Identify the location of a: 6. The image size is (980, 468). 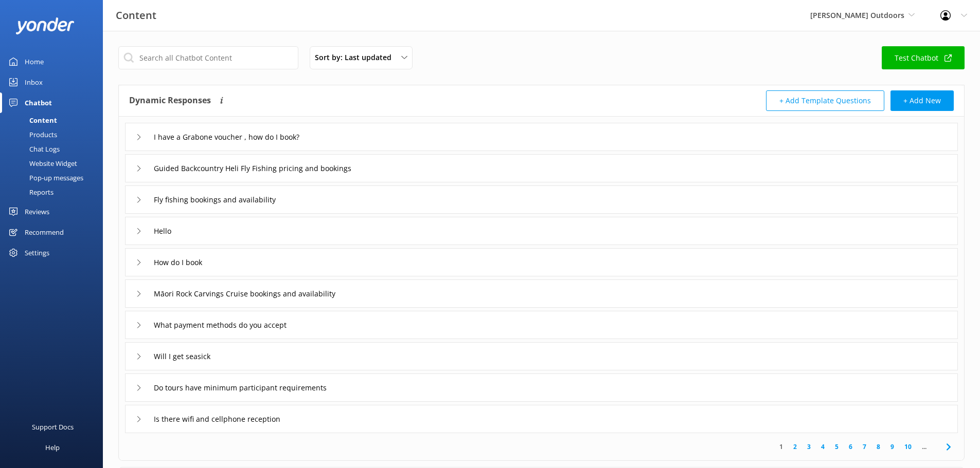
(851, 447).